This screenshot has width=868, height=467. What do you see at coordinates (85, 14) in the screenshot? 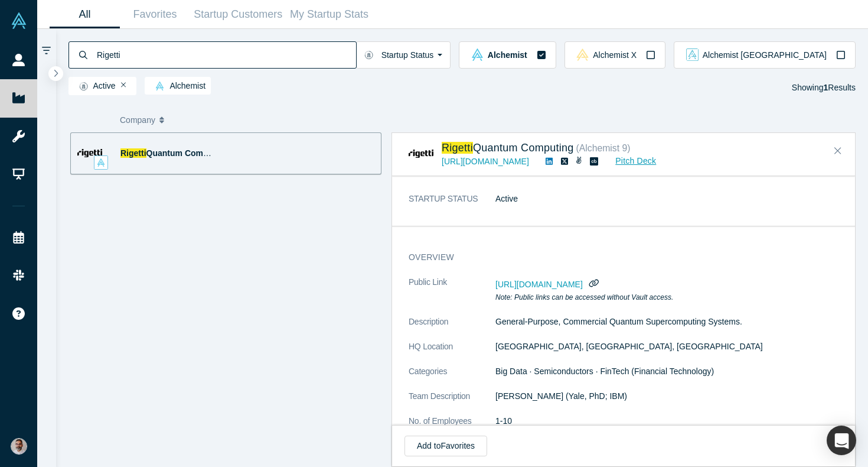
I see `a: All` at bounding box center [85, 14].